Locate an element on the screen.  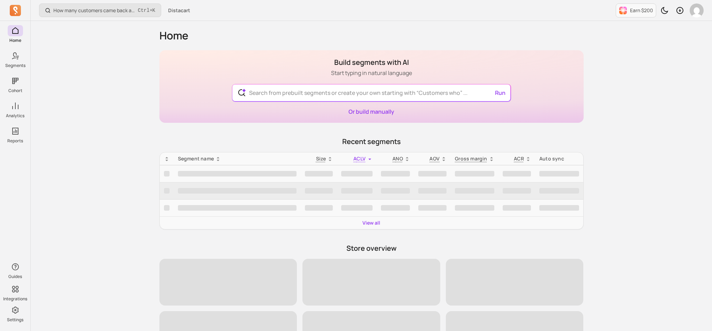
p: Reports is located at coordinates (15, 141).